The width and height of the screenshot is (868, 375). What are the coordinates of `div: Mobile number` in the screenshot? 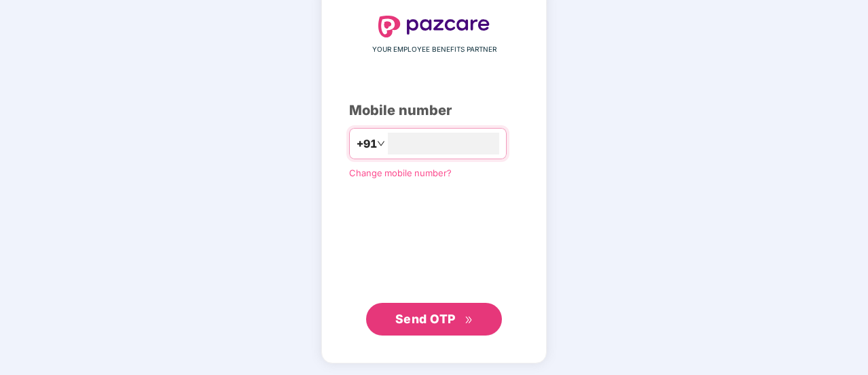 It's located at (434, 110).